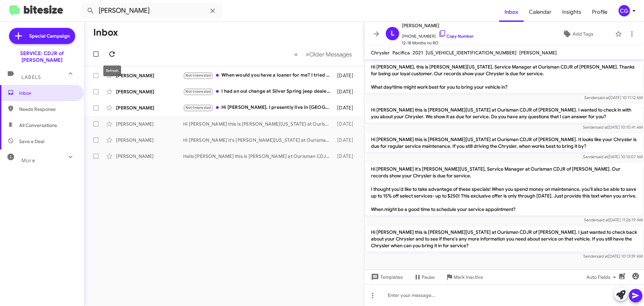 The image size is (644, 306). I want to click on a: Insights, so click(571, 12).